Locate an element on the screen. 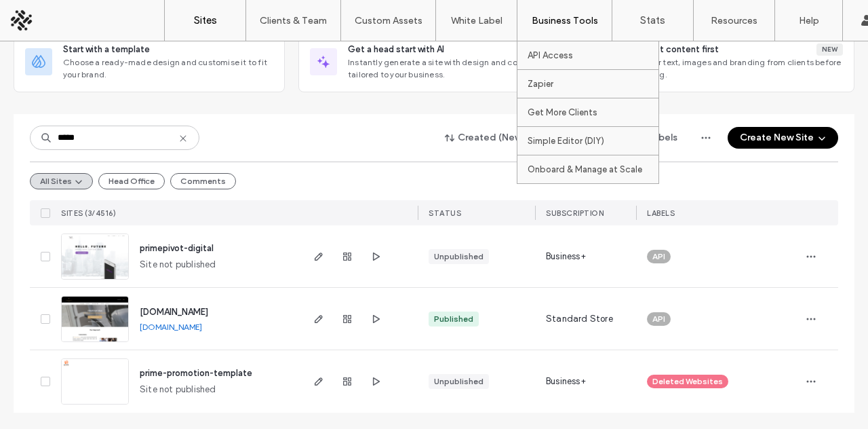 The height and width of the screenshot is (429, 868). label: Business Tools is located at coordinates (565, 20).